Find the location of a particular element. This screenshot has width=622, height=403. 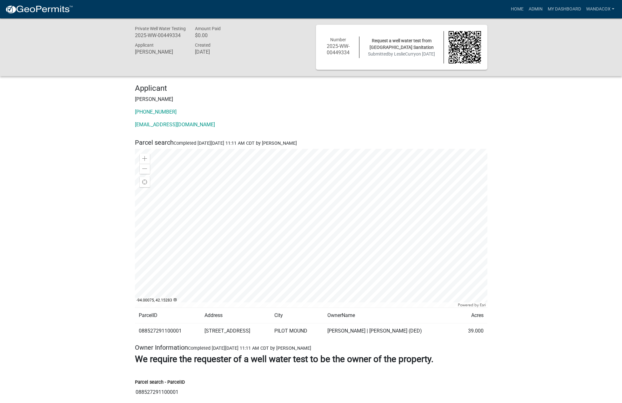

a: Esri is located at coordinates (483, 305).